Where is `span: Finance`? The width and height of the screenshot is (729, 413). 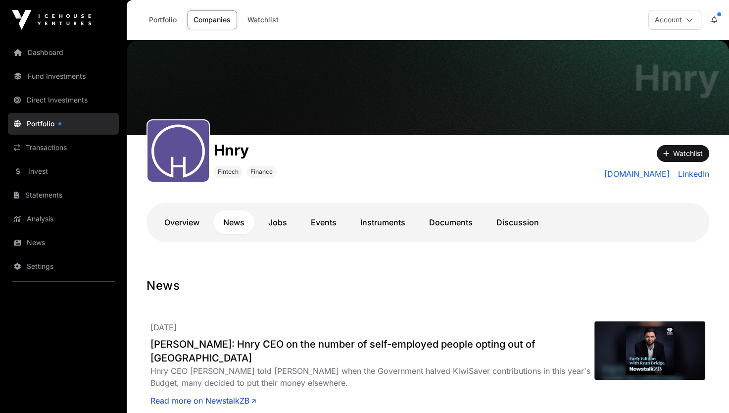
span: Finance is located at coordinates (261, 172).